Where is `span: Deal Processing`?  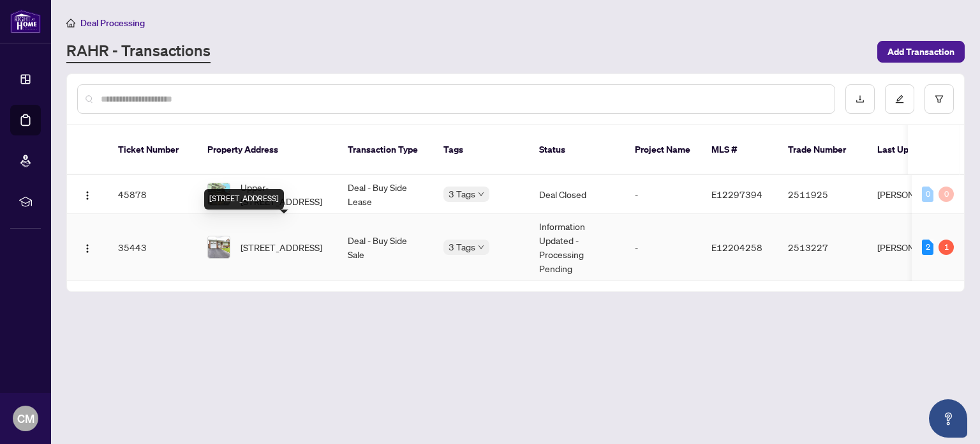 span: Deal Processing is located at coordinates (112, 23).